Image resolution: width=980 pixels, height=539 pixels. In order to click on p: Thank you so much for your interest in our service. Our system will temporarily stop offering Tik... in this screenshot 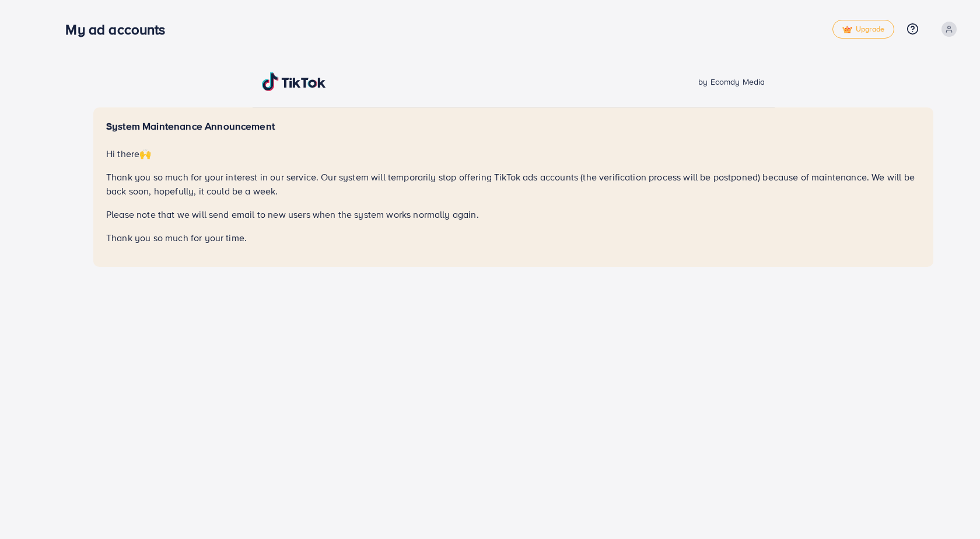, I will do `click(513, 184)`.